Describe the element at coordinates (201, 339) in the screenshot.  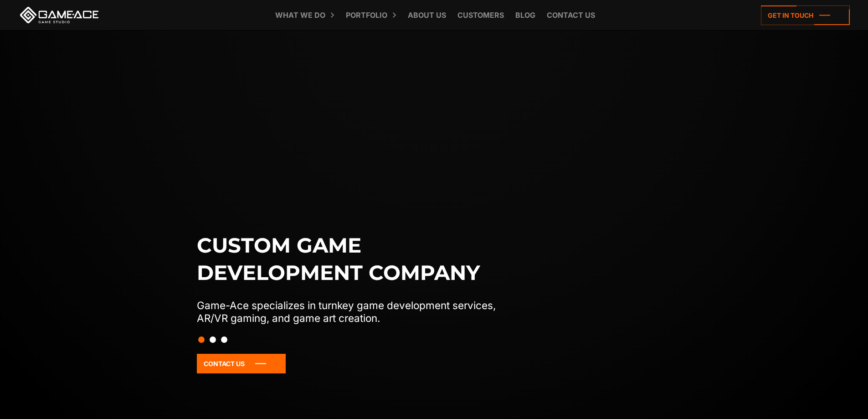
I see `button: Slide 1` at that location.